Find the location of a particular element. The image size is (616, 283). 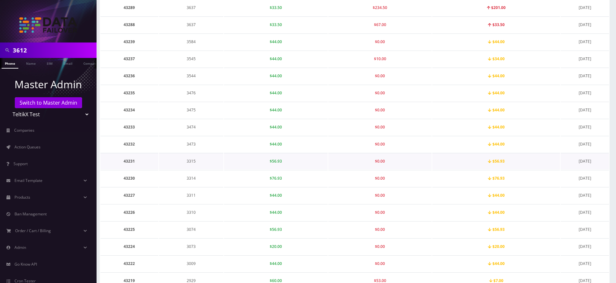

td: 3314 is located at coordinates (191, 178).